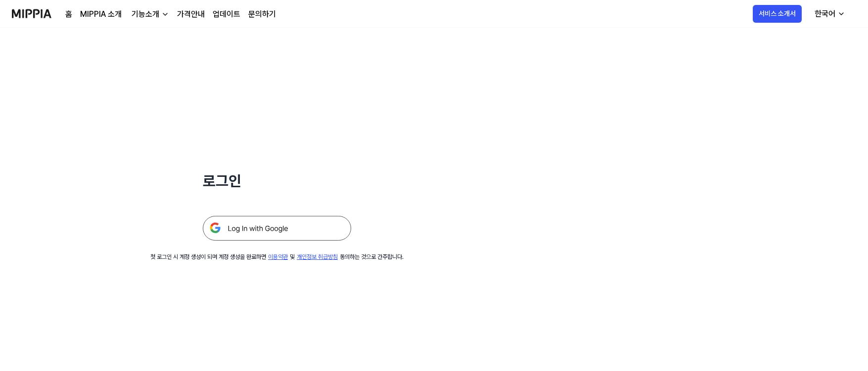  I want to click on div: 첫 로그인 시 계정 생성이 되며 계정 생성을 완료하면 및 동의하는 것으로 간주합니다., so click(277, 257).